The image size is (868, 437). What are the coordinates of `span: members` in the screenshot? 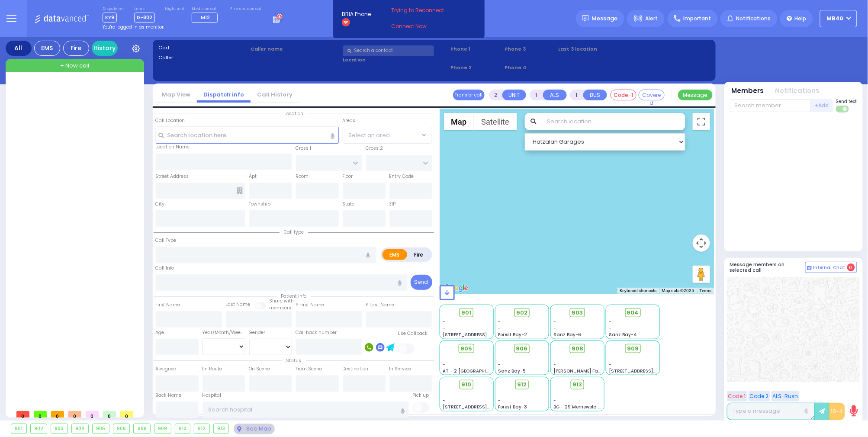 It's located at (280, 308).